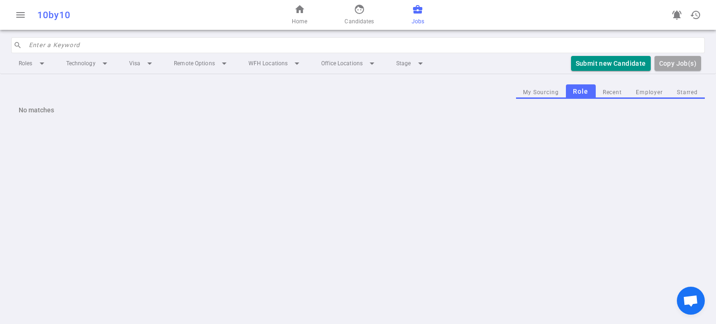 This screenshot has height=324, width=716. What do you see at coordinates (696, 15) in the screenshot?
I see `button: Open history` at bounding box center [696, 15].